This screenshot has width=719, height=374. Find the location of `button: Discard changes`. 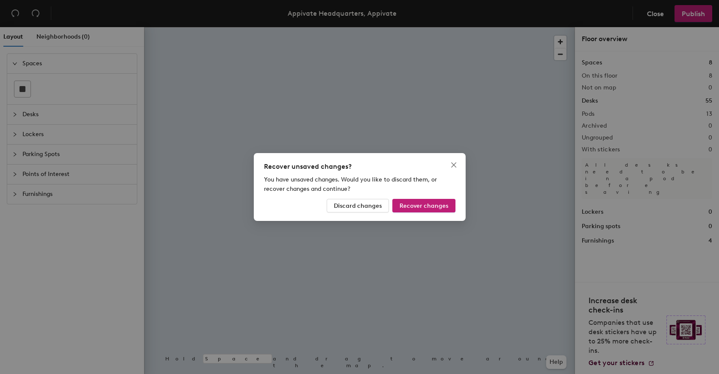

button: Discard changes is located at coordinates (358, 205).